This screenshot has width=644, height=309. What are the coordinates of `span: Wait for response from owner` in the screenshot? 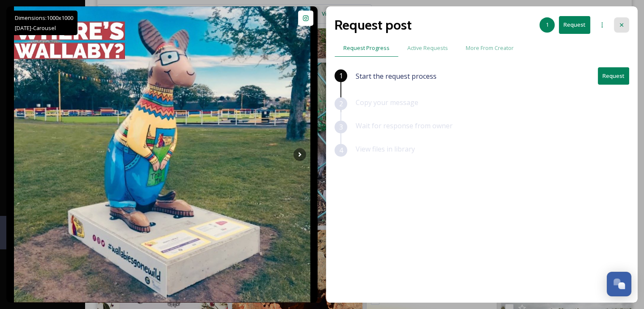 It's located at (404, 126).